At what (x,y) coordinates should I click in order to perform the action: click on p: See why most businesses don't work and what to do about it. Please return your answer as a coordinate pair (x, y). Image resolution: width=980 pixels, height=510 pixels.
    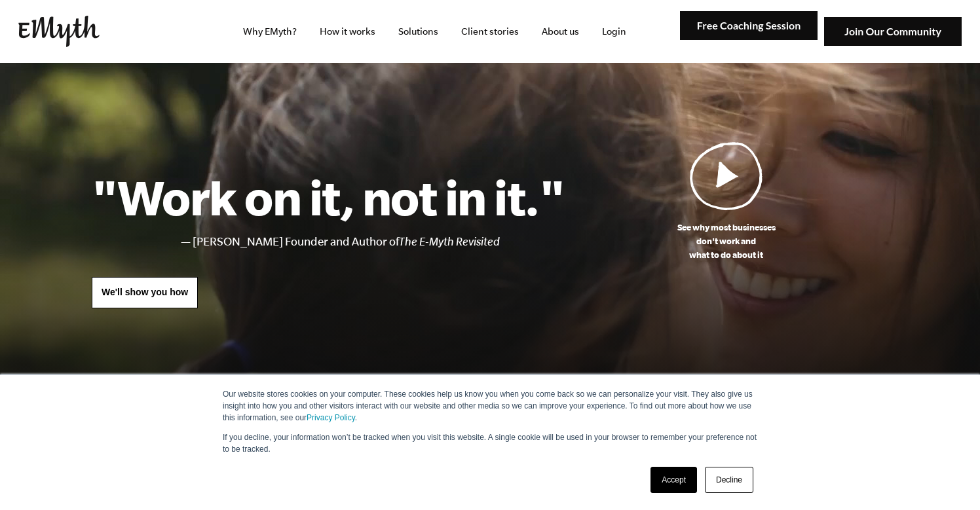
    Looking at the image, I should click on (726, 241).